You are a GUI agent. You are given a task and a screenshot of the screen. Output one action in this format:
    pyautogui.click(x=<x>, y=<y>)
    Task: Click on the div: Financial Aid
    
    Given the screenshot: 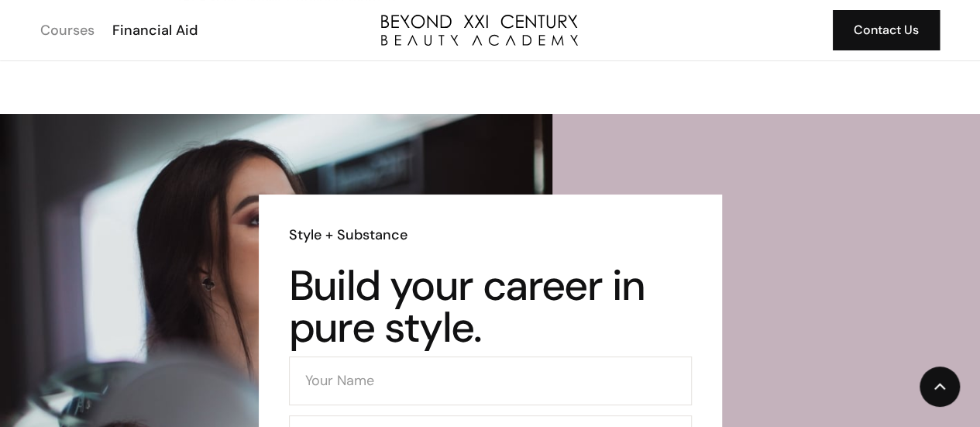 What is the action you would take?
    pyautogui.click(x=155, y=31)
    